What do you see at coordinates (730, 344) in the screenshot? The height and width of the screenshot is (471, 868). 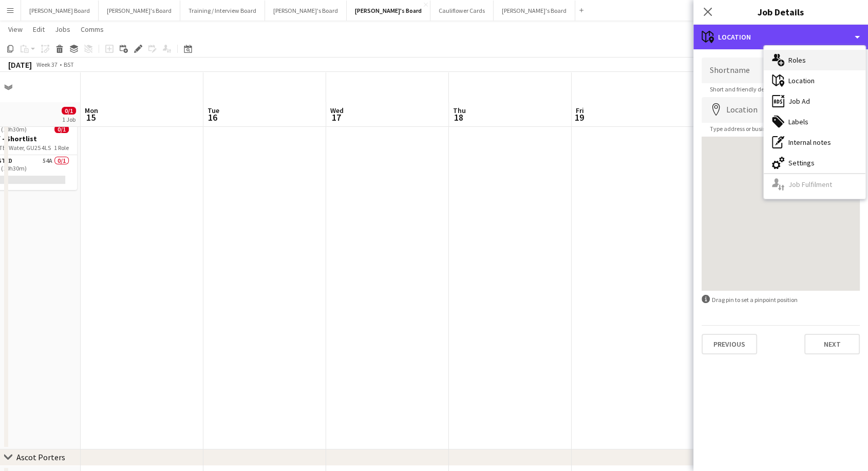 I see `button: Previous` at bounding box center [730, 344].